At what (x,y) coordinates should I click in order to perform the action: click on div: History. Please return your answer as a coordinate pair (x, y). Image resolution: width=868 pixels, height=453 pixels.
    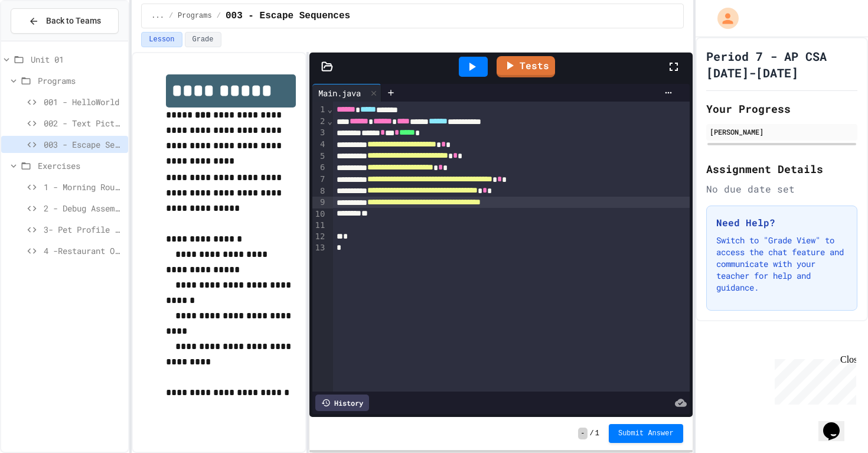
    Looking at the image, I should click on (342, 403).